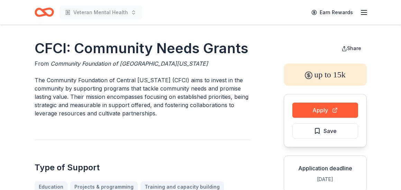 The width and height of the screenshot is (401, 190). What do you see at coordinates (325, 131) in the screenshot?
I see `button: Save` at bounding box center [325, 131].